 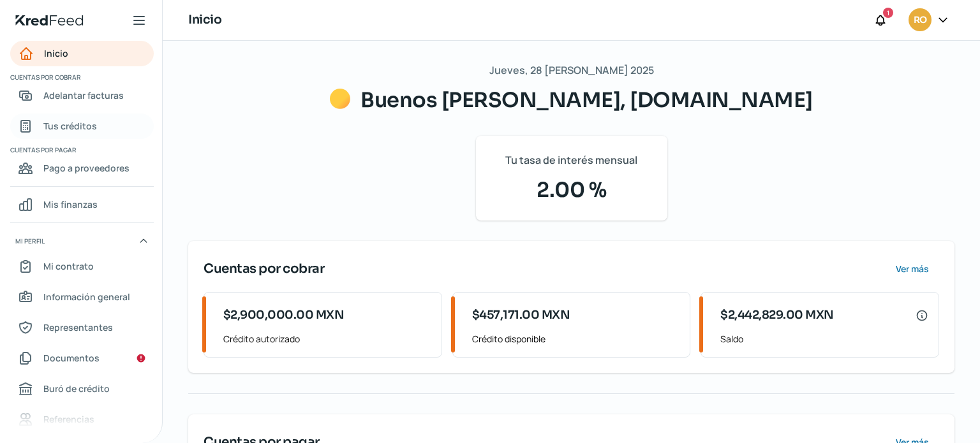 I want to click on span: $2,442,829.00 MXN, so click(x=778, y=315).